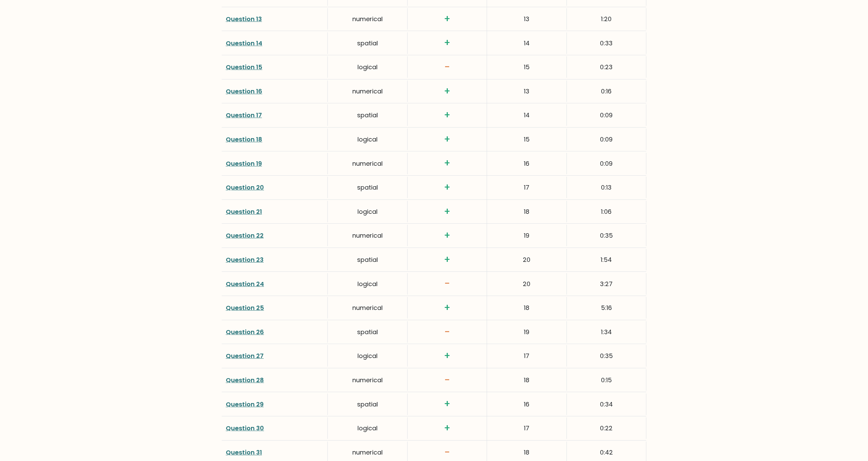 The height and width of the screenshot is (461, 868). Describe the element at coordinates (245, 236) in the screenshot. I see `a: Question 22` at that location.